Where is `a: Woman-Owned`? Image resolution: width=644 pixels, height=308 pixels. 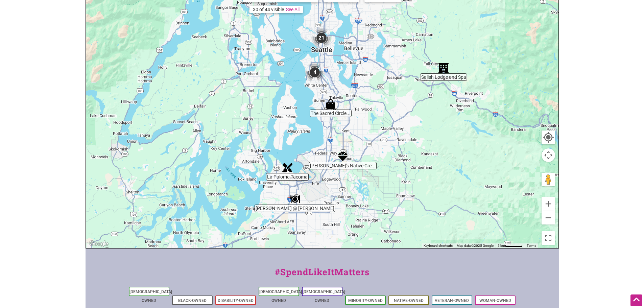
a: Woman-Owned is located at coordinates (495, 301).